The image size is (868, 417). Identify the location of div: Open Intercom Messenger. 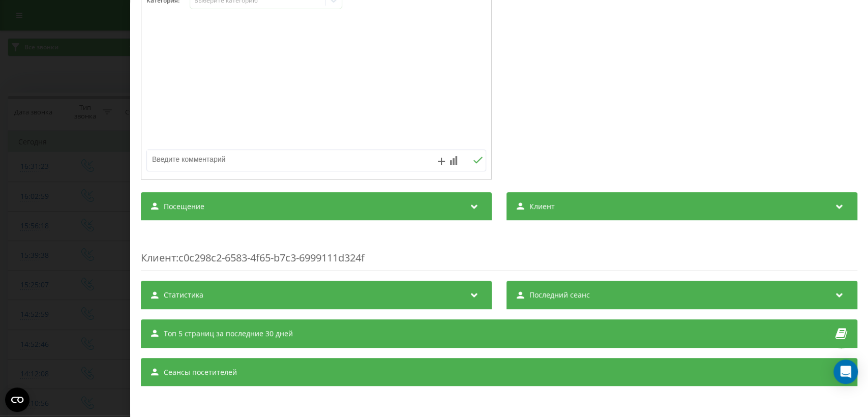
(846, 372).